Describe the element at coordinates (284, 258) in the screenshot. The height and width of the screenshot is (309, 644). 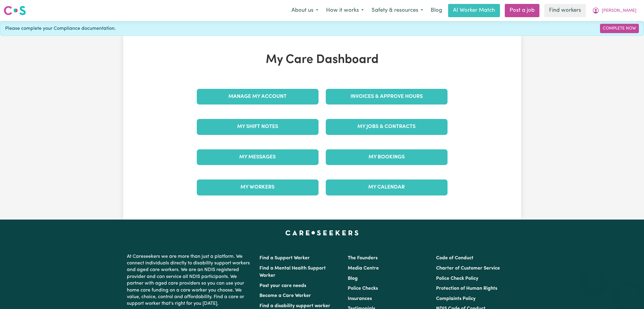
I see `a: Find a Support Worker` at that location.